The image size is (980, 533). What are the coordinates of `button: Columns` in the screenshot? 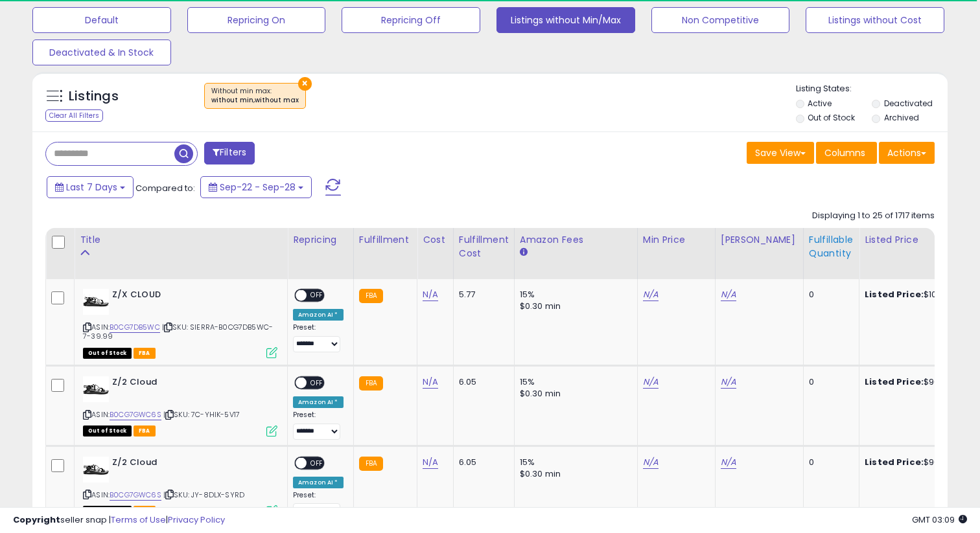 It's located at (847, 153).